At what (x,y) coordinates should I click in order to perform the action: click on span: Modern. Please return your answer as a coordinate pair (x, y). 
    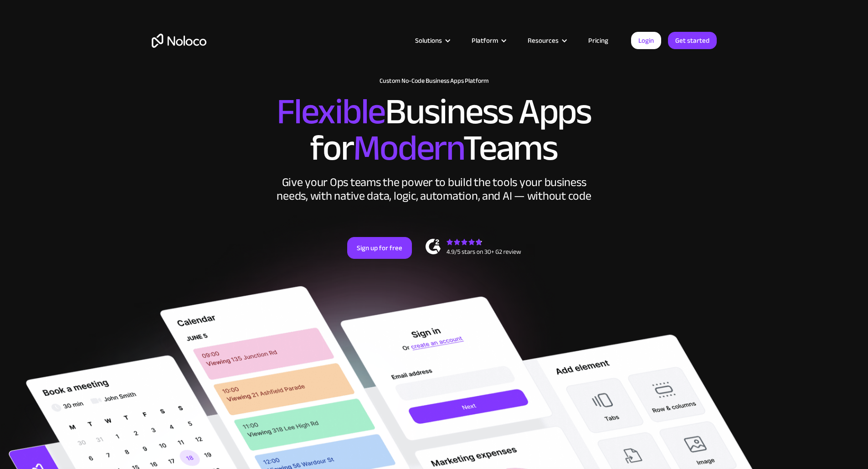
    Looking at the image, I should click on (408, 148).